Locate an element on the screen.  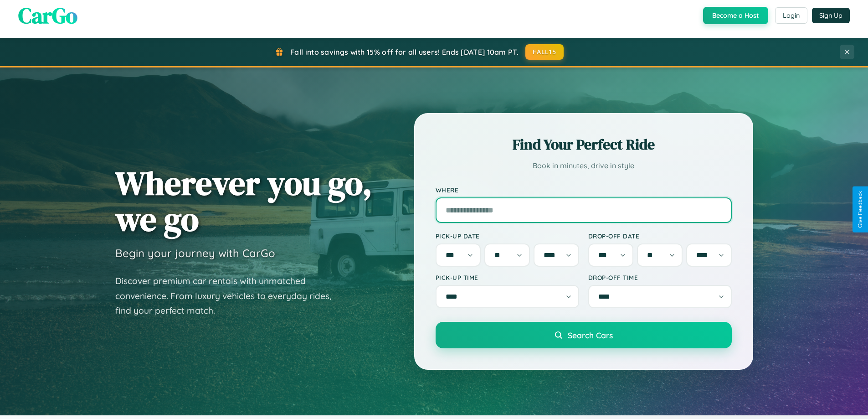
label: Pick-up Time is located at coordinates (507, 277).